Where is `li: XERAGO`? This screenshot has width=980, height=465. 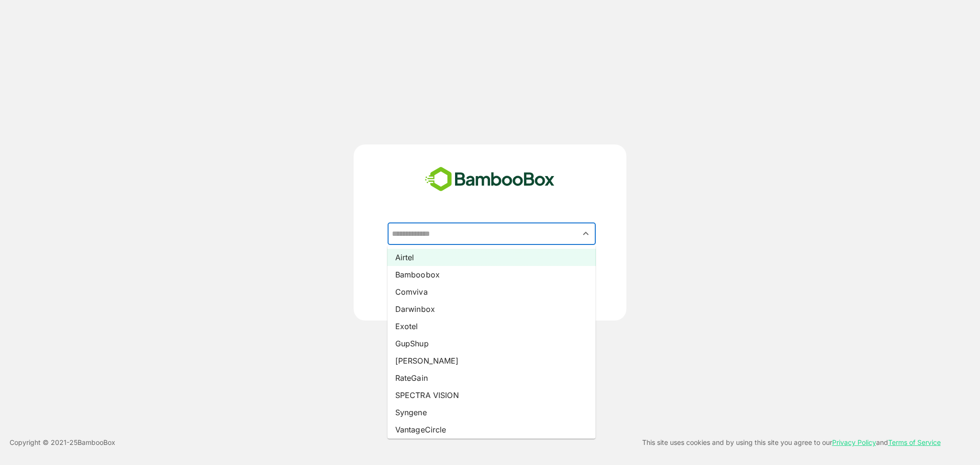
li: XERAGO is located at coordinates (491, 447).